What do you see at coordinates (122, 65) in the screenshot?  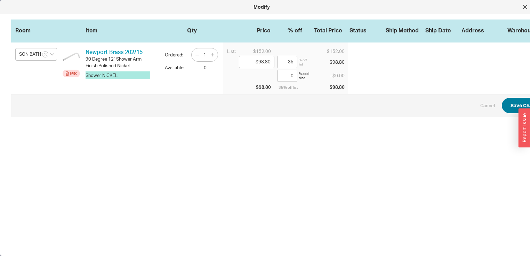 I see `div: Finish : Polished Nickel` at bounding box center [122, 65].